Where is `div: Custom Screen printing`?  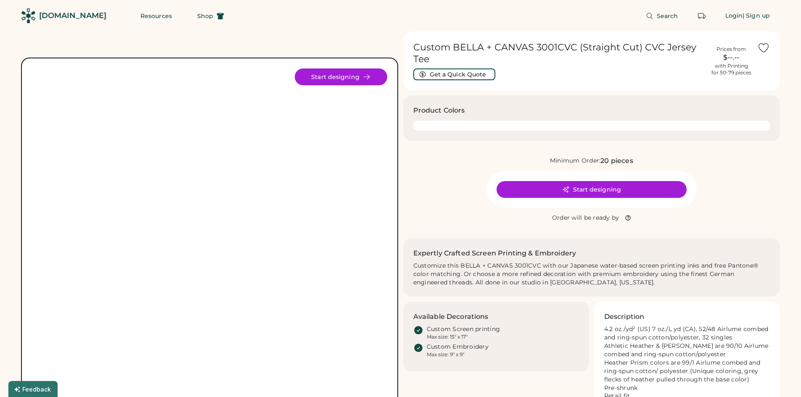 div: Custom Screen printing is located at coordinates (463, 330).